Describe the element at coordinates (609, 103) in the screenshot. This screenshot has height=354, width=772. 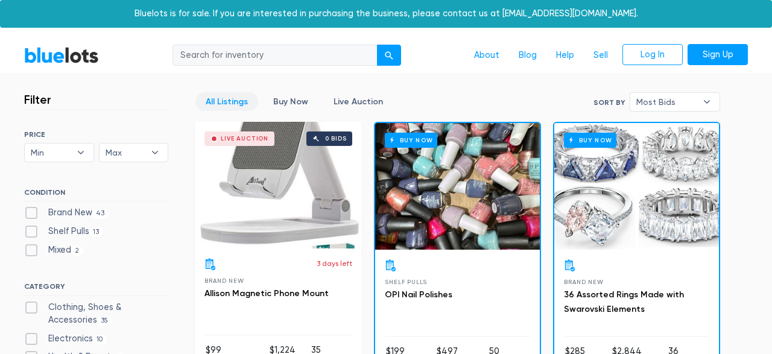
I see `label: Sort By` at that location.